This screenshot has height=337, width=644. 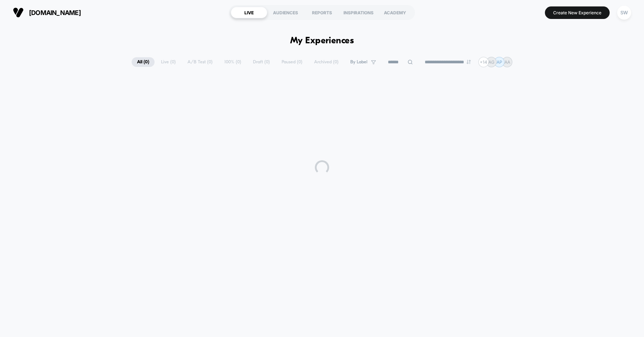 I want to click on div: ACADEMY, so click(x=395, y=13).